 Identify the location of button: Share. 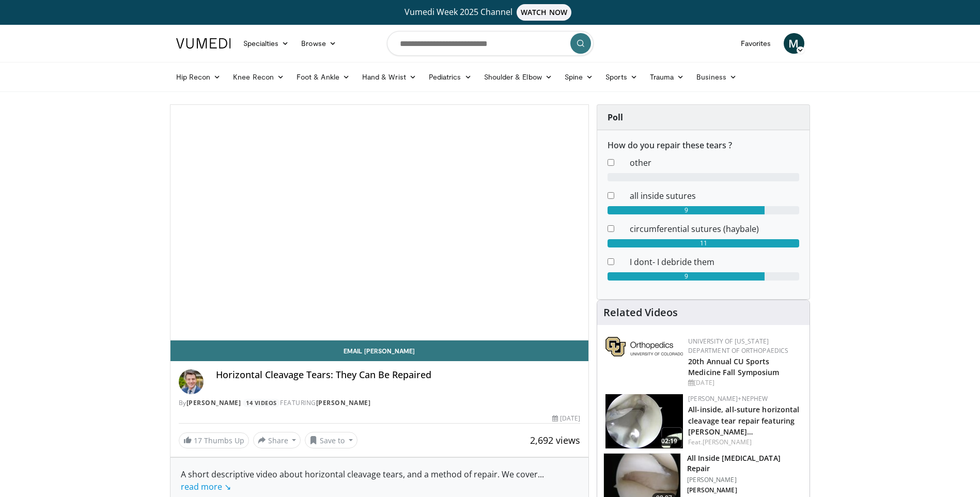
(277, 440).